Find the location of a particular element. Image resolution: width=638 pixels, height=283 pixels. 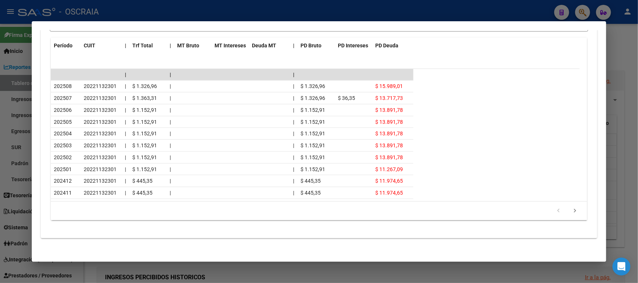

span: Trf Total is located at coordinates (142, 46).